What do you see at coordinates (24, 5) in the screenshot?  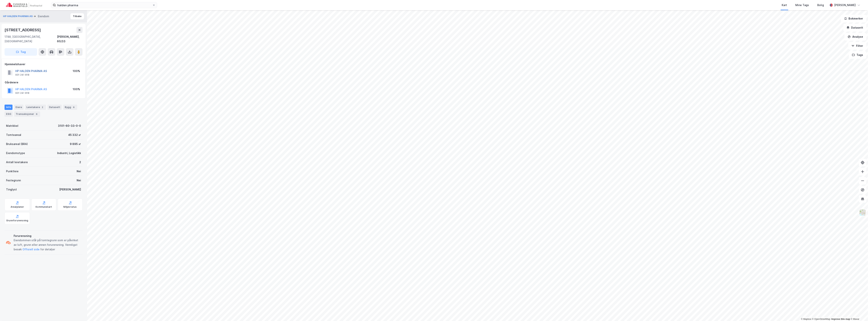 I see `img: cushman-wakefield-realkapital-logo.202ea83816669bd177139c58696a8fa1.svg` at bounding box center [24, 5].